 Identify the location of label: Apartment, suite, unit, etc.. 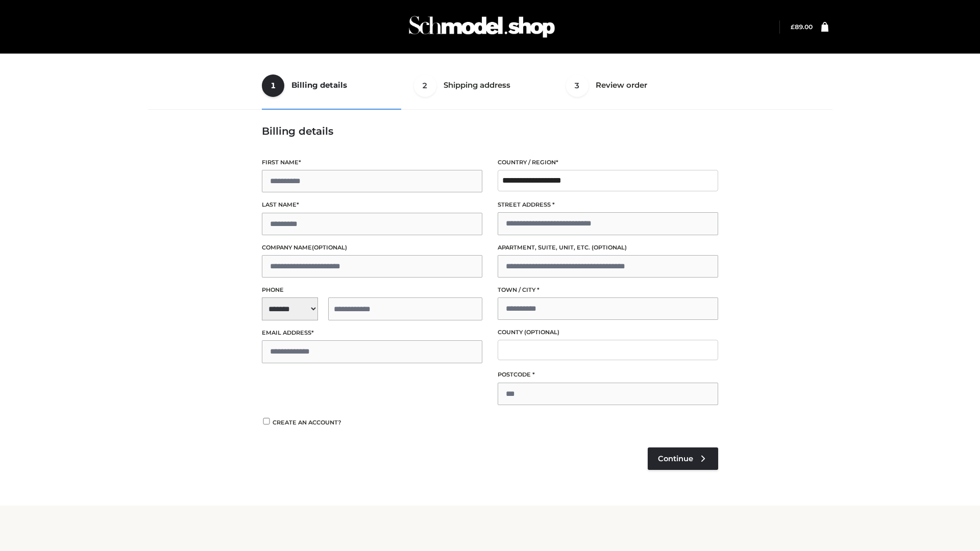
(608, 247).